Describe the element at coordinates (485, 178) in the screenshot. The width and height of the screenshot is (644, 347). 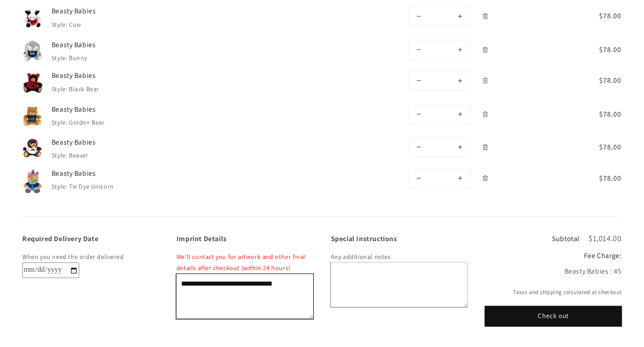
I see `a: Remove Beasty Babies - Tie Dye Unicorn` at that location.